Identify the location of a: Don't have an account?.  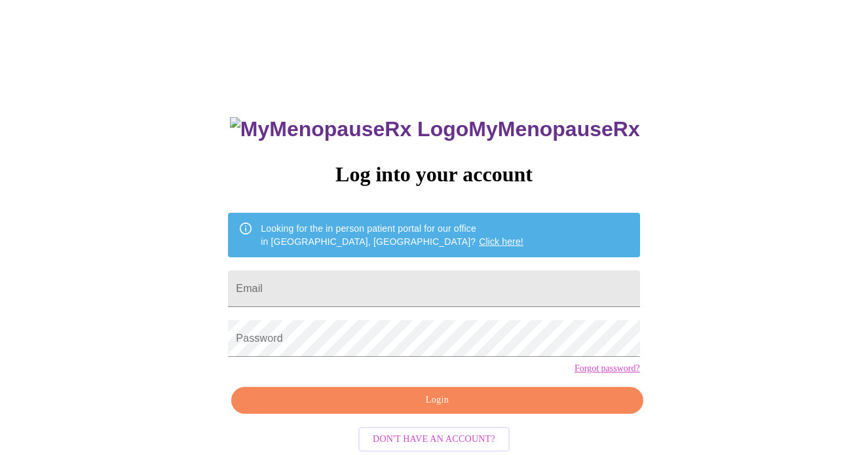
(434, 437).